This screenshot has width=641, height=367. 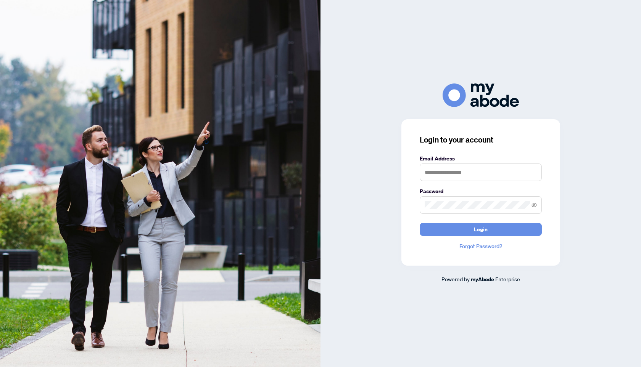 I want to click on span: Enterprise, so click(x=507, y=279).